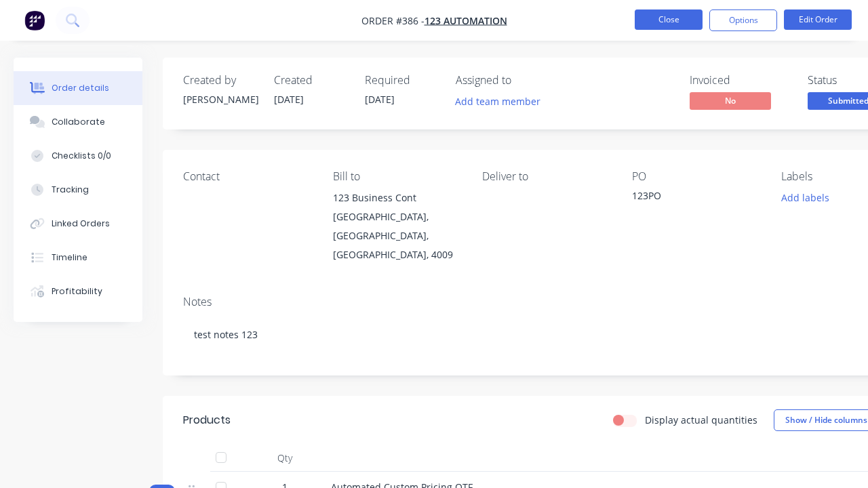  I want to click on div: Deliver to, so click(546, 176).